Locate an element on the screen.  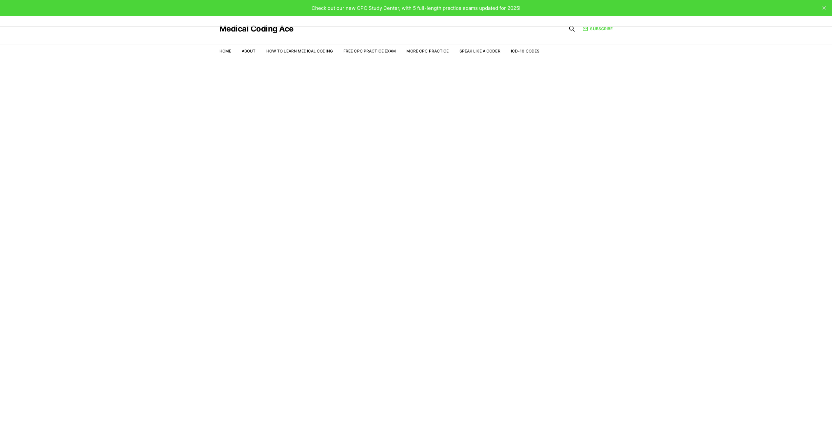
a: ICD-10 Codes is located at coordinates (525, 51).